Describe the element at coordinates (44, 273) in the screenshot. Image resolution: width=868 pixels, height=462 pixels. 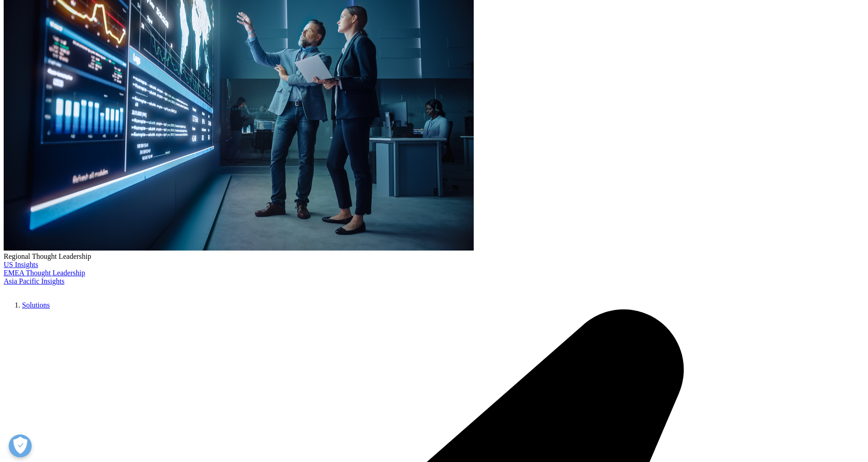
I see `span: EMEA Thought Leadership` at that location.